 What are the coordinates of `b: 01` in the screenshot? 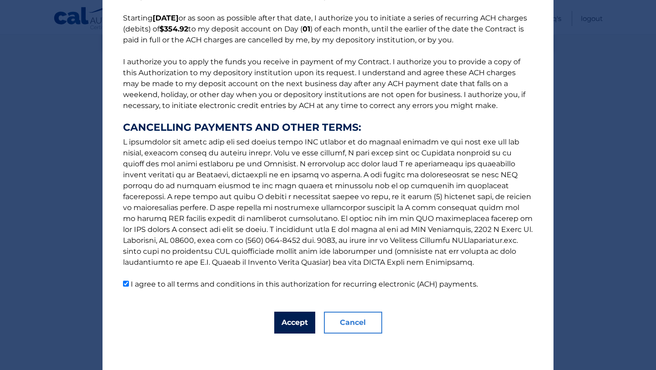 It's located at (306, 29).